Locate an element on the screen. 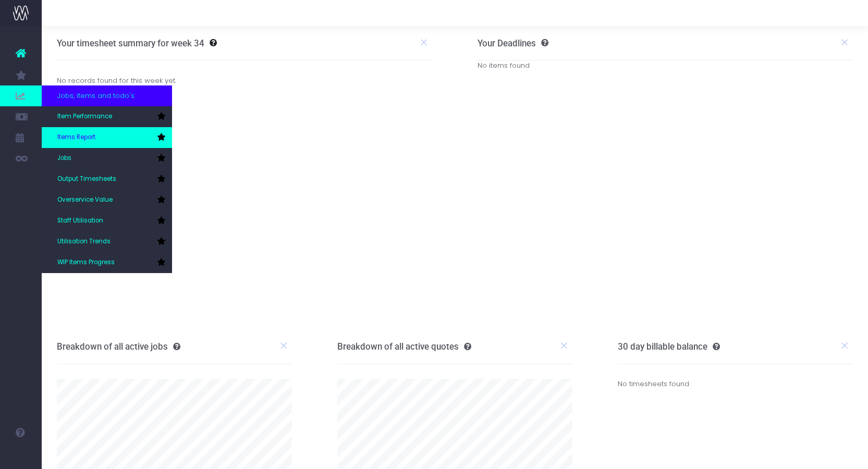 The height and width of the screenshot is (469, 868). span: WIP Items Progress is located at coordinates (86, 263).